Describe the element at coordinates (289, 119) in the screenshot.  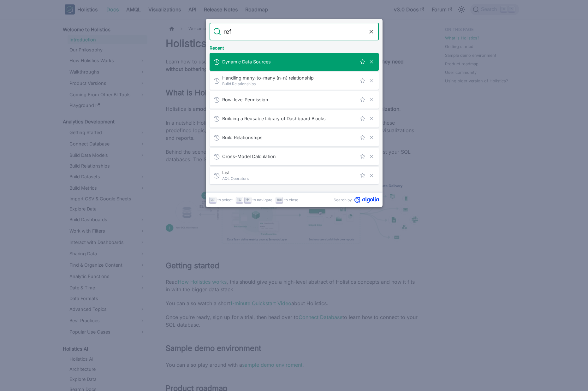
I see `span: Building a Reusable Library of Dashboard Blocks` at that location.